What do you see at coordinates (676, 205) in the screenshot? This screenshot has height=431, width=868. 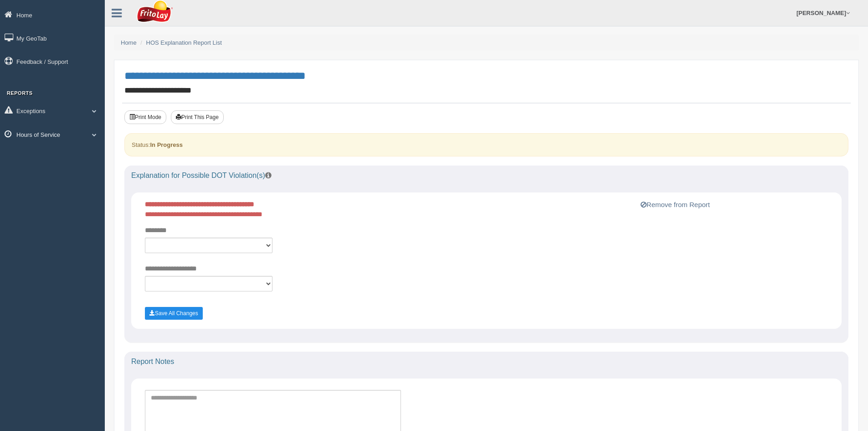 I see `button: Remove from Report` at bounding box center [676, 205].